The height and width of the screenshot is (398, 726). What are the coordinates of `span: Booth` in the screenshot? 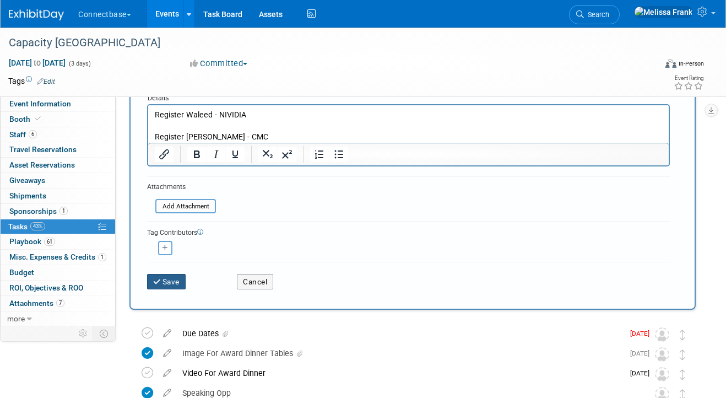 It's located at (26, 119).